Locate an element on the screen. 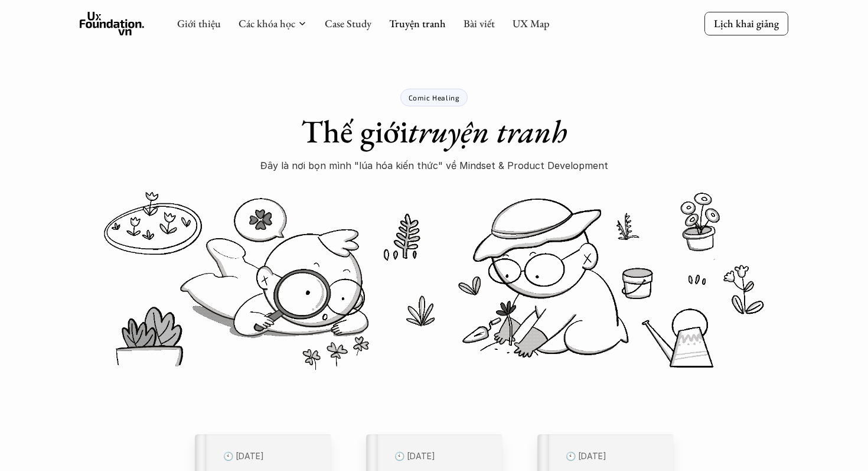 The height and width of the screenshot is (471, 868). p: Đây là nơi bọn mình "lúa hóa kiến thức" về Mindset & Product Development is located at coordinates (434, 166).